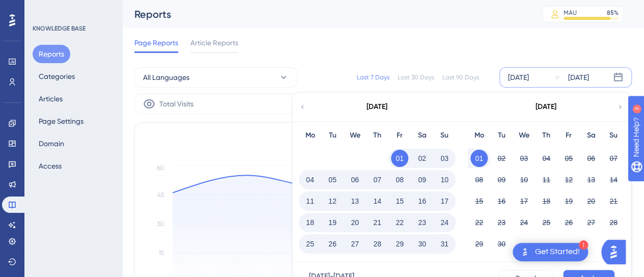 The width and height of the screenshot is (644, 277). What do you see at coordinates (59, 29) in the screenshot?
I see `div: KNOWLEDGE BASE` at bounding box center [59, 29].